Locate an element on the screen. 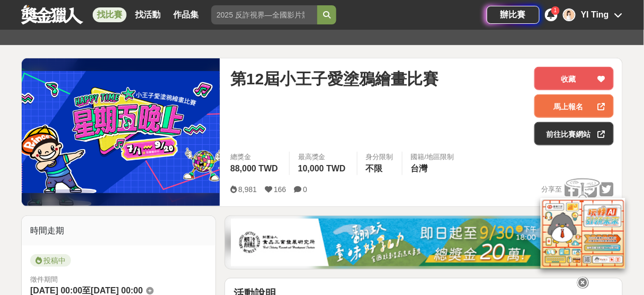 The height and width of the screenshot is (295, 644). span: 1 is located at coordinates (556, 10).